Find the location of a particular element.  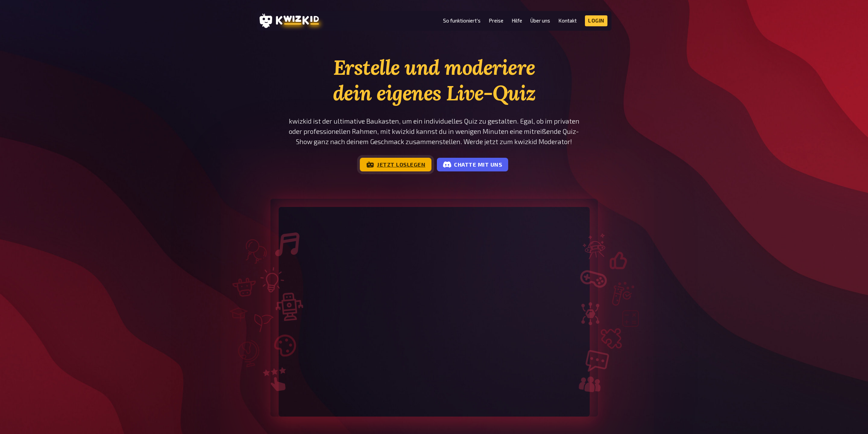

a: So funktioniert's is located at coordinates (462, 20).